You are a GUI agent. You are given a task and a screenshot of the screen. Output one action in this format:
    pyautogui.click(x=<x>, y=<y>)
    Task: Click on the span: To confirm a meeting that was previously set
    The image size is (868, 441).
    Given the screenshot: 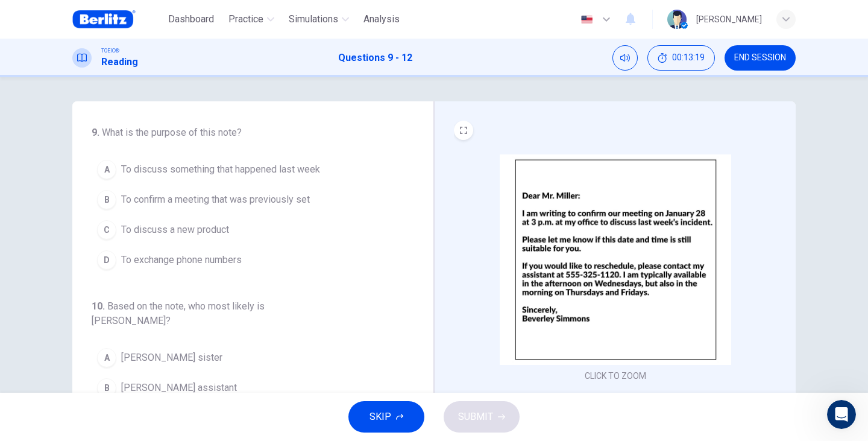 What is the action you would take?
    pyautogui.click(x=215, y=200)
    